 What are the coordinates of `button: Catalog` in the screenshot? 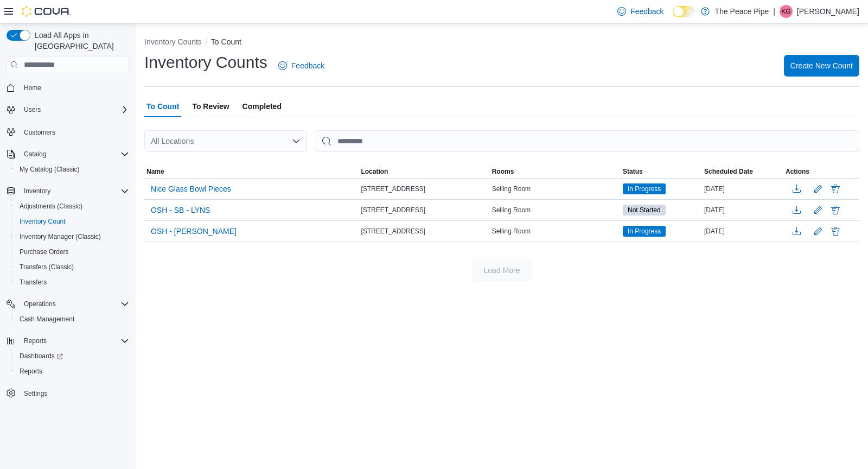 It's located at (68, 154).